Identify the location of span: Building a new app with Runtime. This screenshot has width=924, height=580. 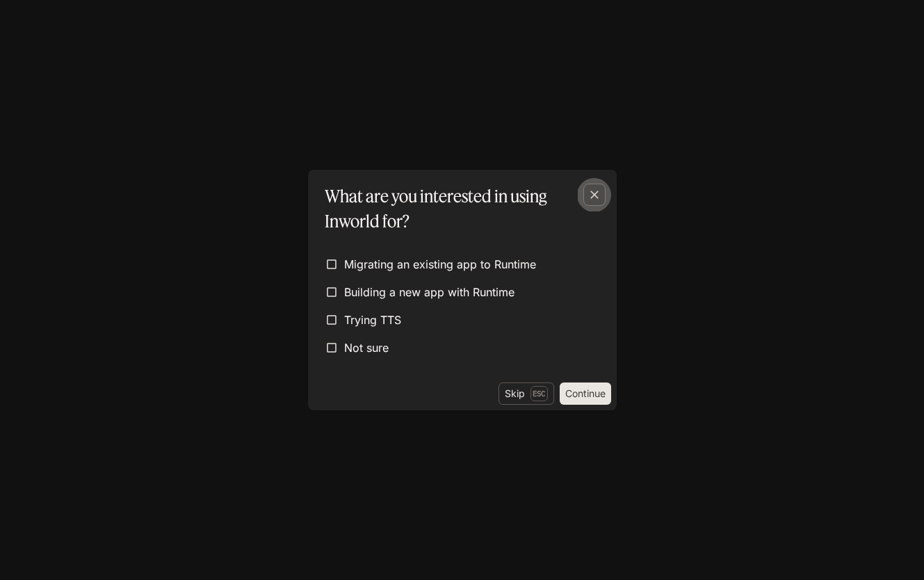
(429, 293).